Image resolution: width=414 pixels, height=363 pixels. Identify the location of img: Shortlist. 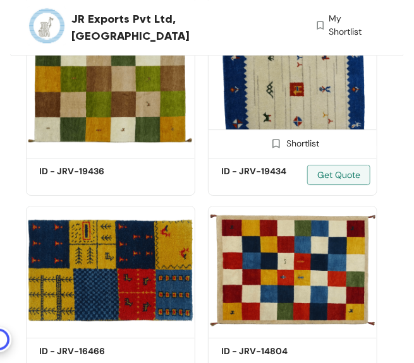
(276, 144).